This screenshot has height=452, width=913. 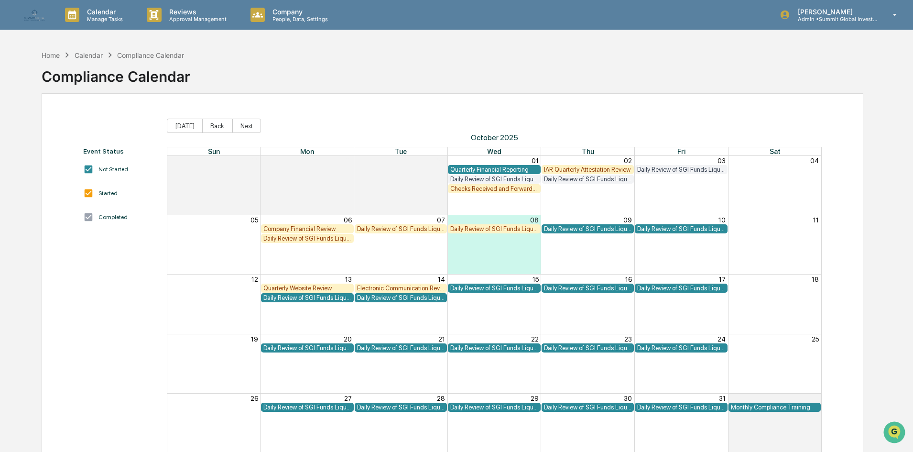 I want to click on div: Checks Received and Forwarded Log, so click(x=494, y=188).